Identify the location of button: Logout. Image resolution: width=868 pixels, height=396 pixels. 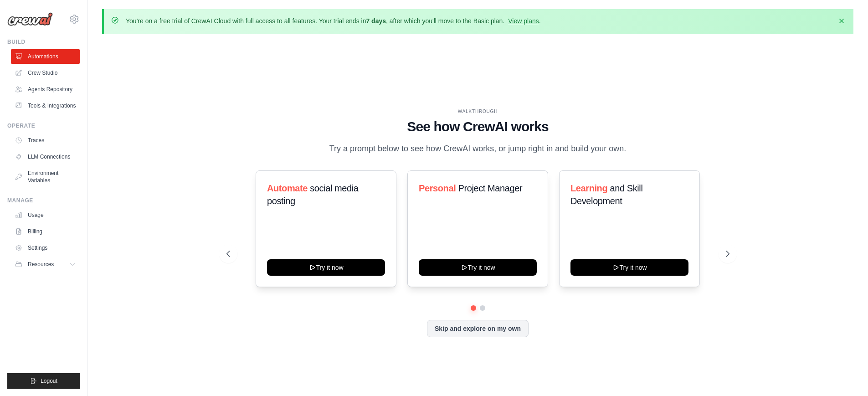
(43, 381).